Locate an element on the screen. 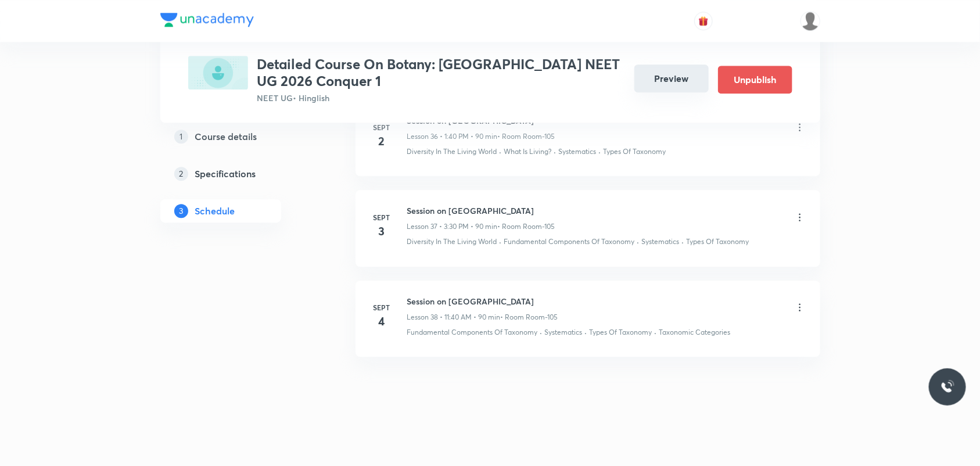  p: 1 is located at coordinates (181, 136).